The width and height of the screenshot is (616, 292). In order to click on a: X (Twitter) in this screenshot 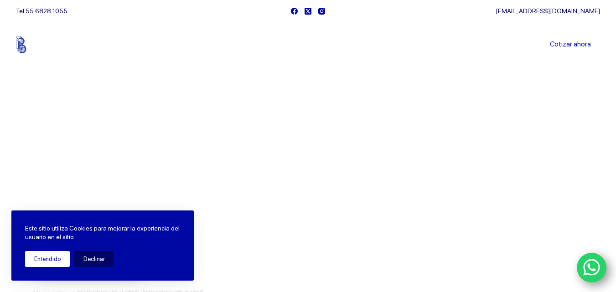, I will do `click(308, 11)`.